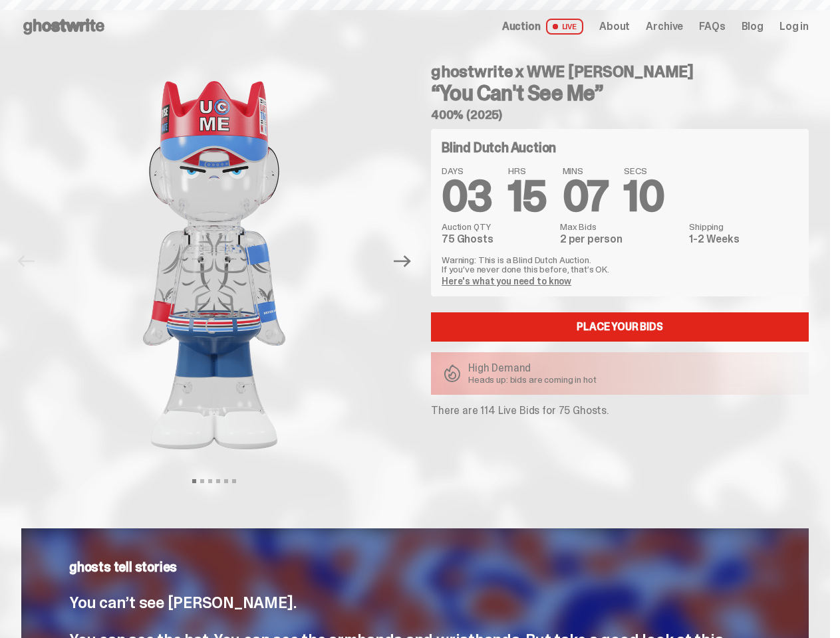  What do you see at coordinates (415, 568) in the screenshot?
I see `p: ghosts tell stories` at bounding box center [415, 568].